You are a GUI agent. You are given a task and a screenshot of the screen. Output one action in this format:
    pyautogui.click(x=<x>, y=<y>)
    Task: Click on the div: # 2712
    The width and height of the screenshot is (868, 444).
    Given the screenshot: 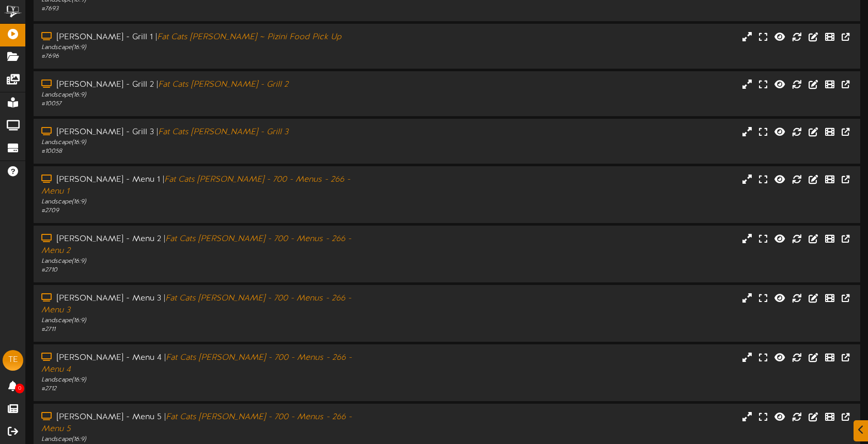 What is the action you would take?
    pyautogui.click(x=205, y=388)
    